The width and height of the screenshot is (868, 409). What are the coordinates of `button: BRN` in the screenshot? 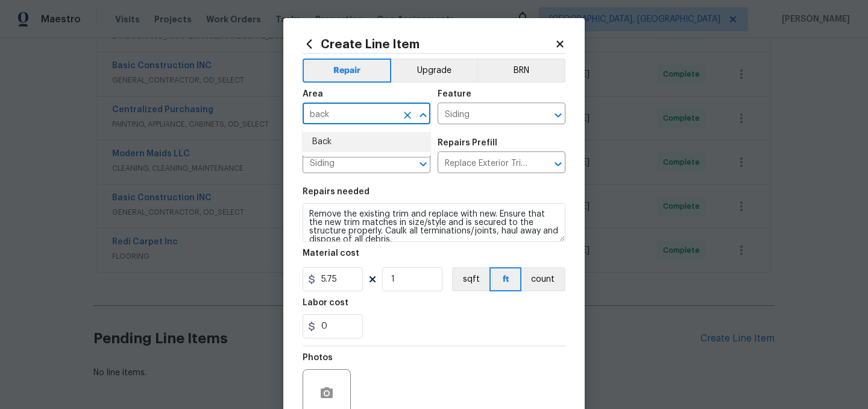 It's located at (521, 71).